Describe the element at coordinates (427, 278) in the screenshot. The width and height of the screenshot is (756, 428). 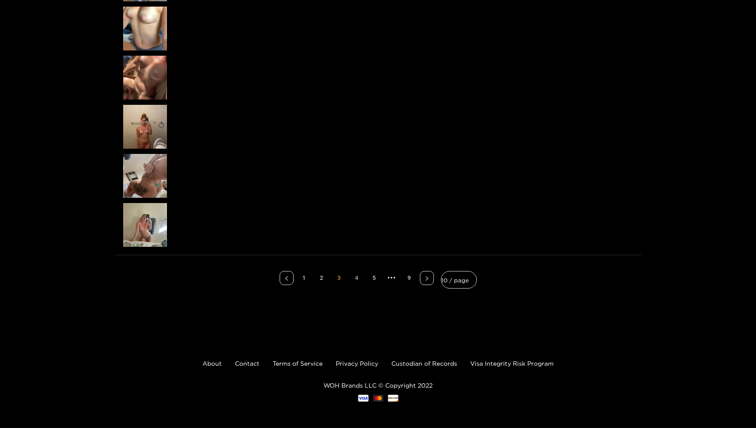
I see `button: right` at that location.